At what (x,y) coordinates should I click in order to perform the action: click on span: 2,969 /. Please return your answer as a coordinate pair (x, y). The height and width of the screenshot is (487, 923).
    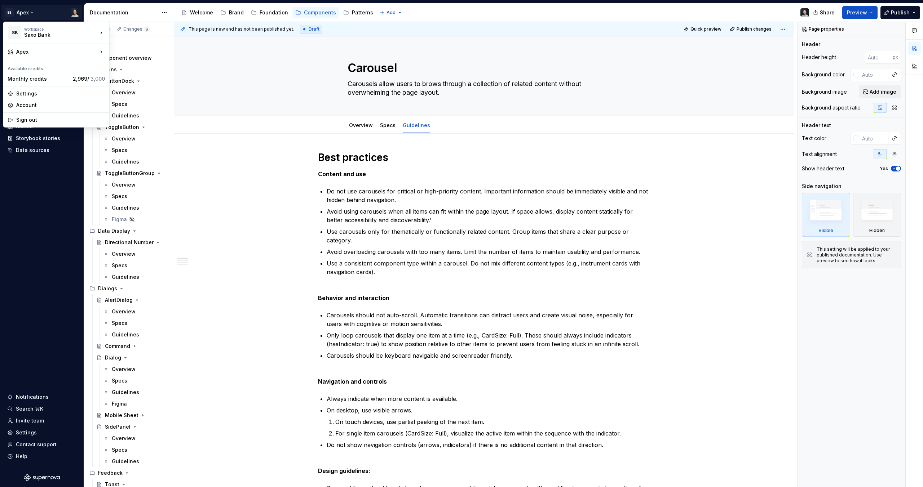
    Looking at the image, I should click on (89, 79).